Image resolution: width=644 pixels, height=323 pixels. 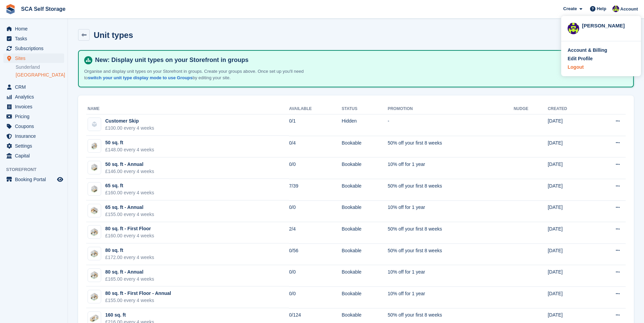 What do you see at coordinates (130, 279) in the screenshot?
I see `div: £165.00 every 4 weeks` at bounding box center [130, 279].